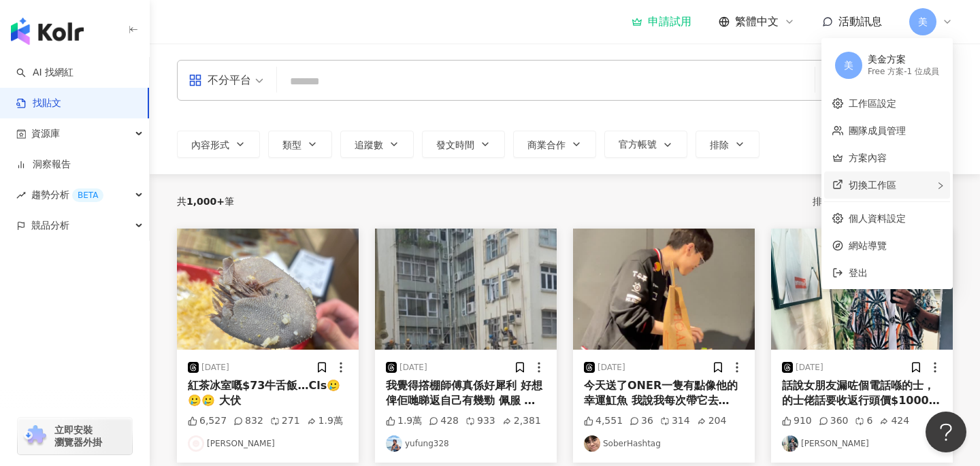  What do you see at coordinates (465, 444) in the screenshot?
I see `a: KOL Avataryufung328` at bounding box center [465, 444].